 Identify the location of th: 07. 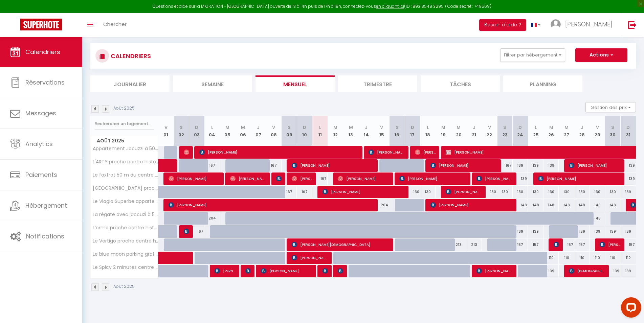
(259, 131).